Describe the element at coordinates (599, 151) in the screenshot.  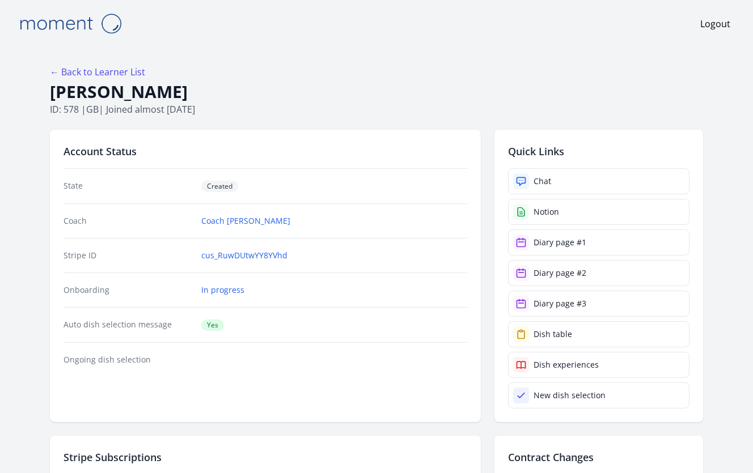
I see `h2: Quick Links` at that location.